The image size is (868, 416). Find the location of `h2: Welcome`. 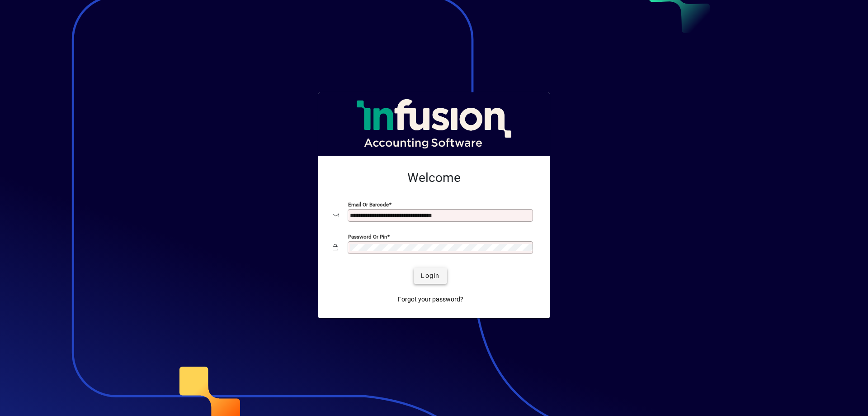

h2: Welcome is located at coordinates (434, 178).